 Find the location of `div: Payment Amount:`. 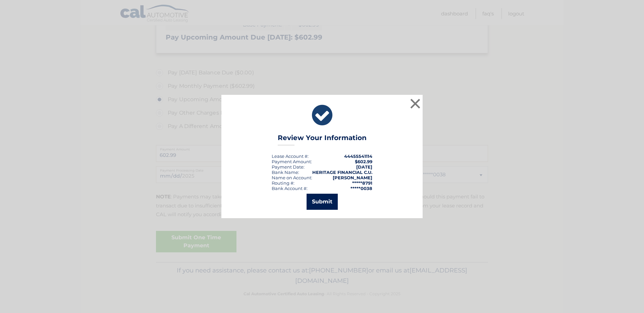

div: Payment Amount: is located at coordinates (291, 161).